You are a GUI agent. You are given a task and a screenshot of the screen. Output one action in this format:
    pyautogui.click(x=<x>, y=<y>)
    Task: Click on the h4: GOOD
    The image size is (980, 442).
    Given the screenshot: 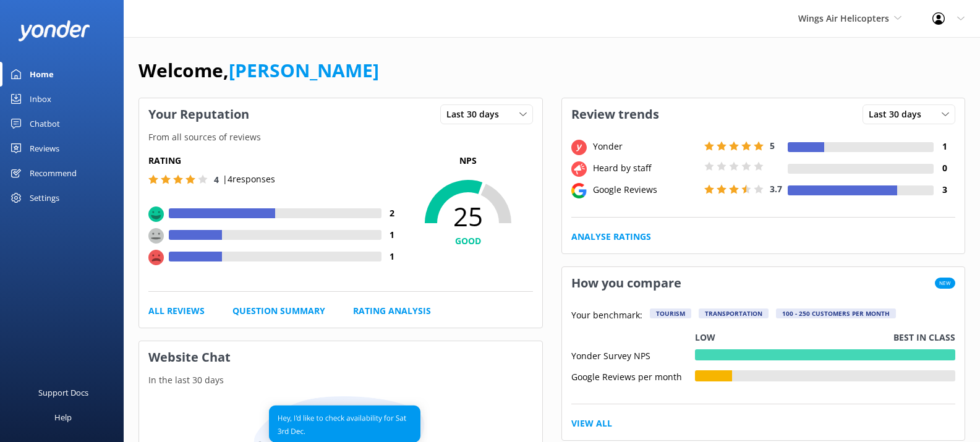 What is the action you would take?
    pyautogui.click(x=468, y=241)
    